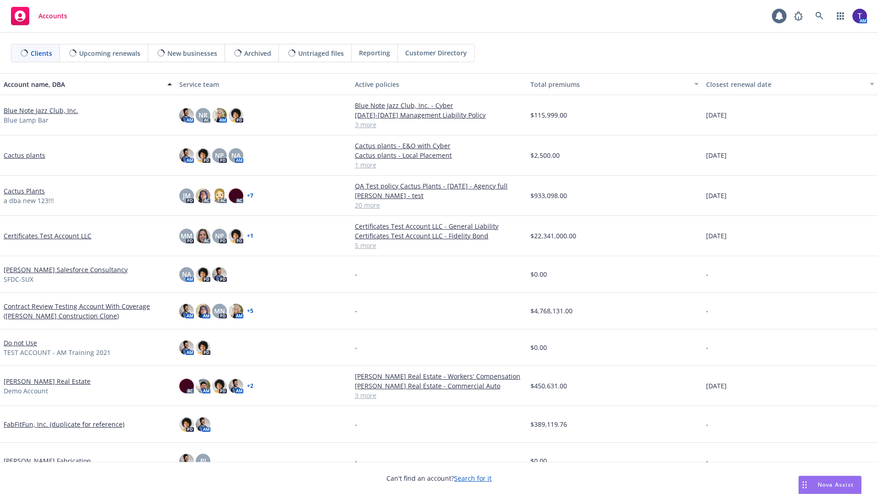 Image resolution: width=878 pixels, height=494 pixels. I want to click on span: a dba new 123!!!, so click(29, 200).